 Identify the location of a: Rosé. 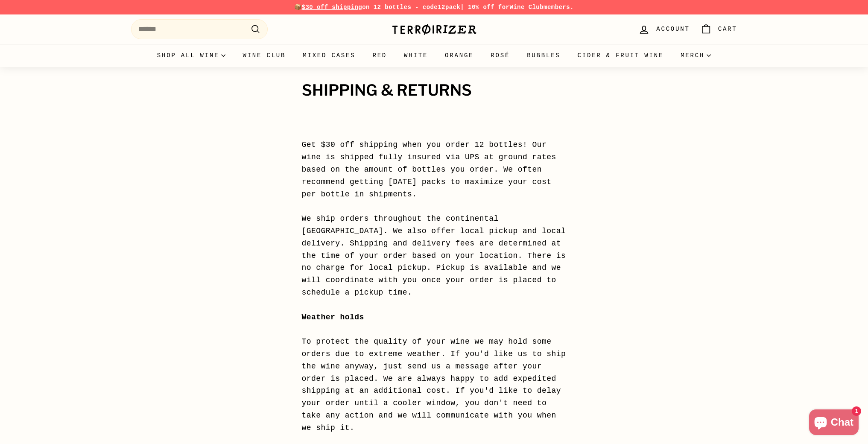
(500, 55).